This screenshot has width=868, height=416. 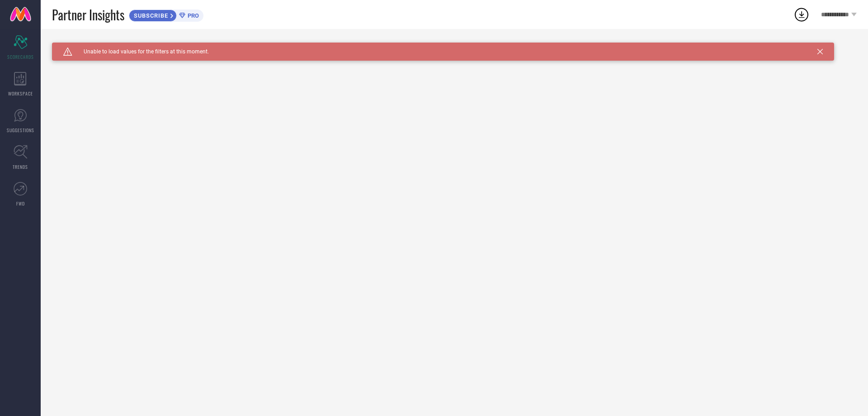 What do you see at coordinates (20, 56) in the screenshot?
I see `span: SCORECARDS` at bounding box center [20, 56].